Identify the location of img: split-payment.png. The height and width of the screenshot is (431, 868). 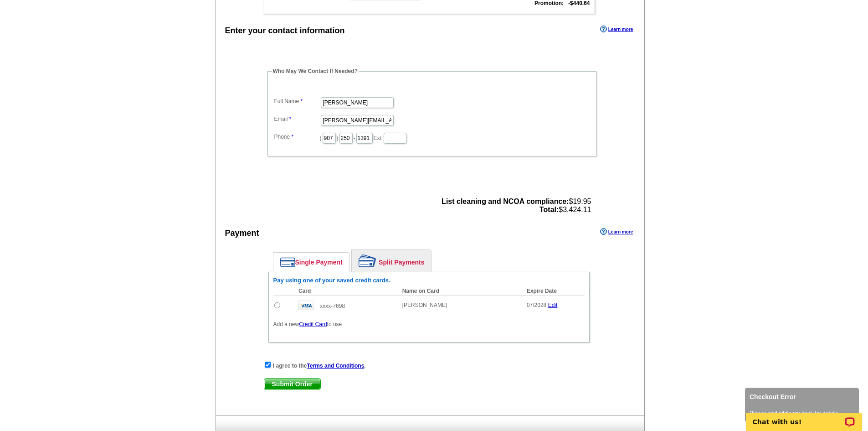
(367, 261).